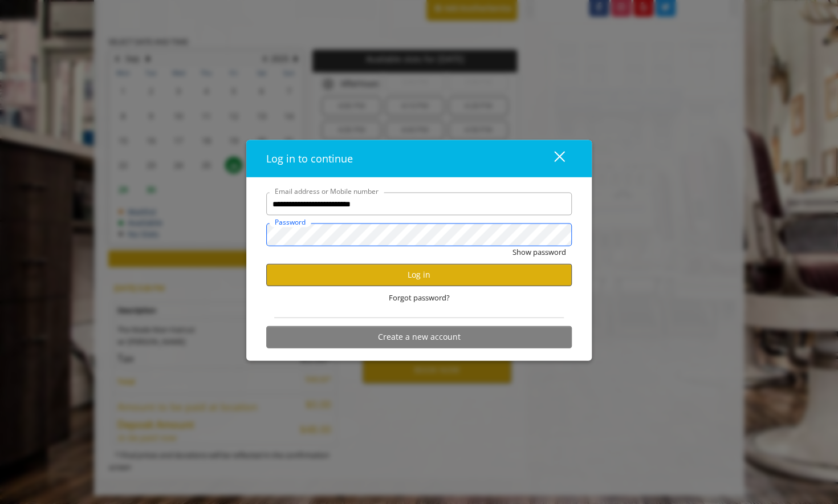 The width and height of the screenshot is (838, 504). What do you see at coordinates (327, 191) in the screenshot?
I see `label: Email address or Mobile number` at bounding box center [327, 191].